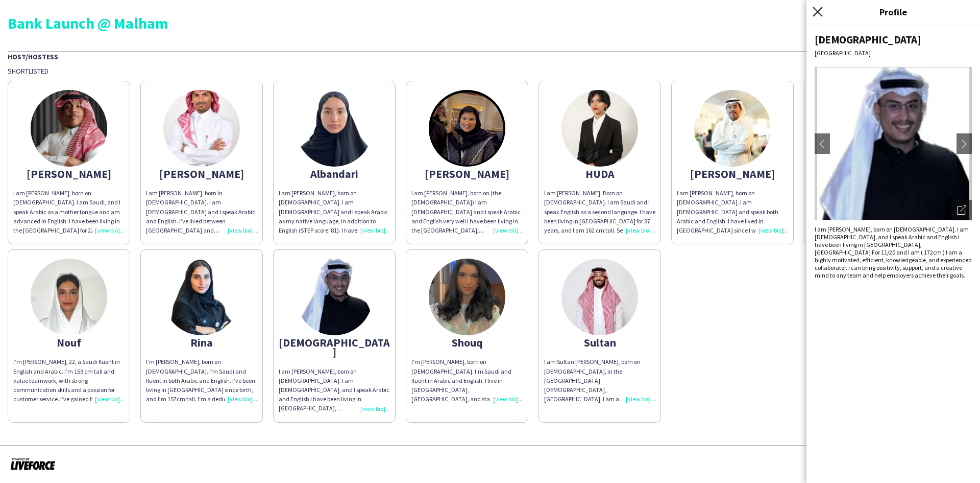  What do you see at coordinates (69, 343) in the screenshot?
I see `div: Nouf` at bounding box center [69, 343].